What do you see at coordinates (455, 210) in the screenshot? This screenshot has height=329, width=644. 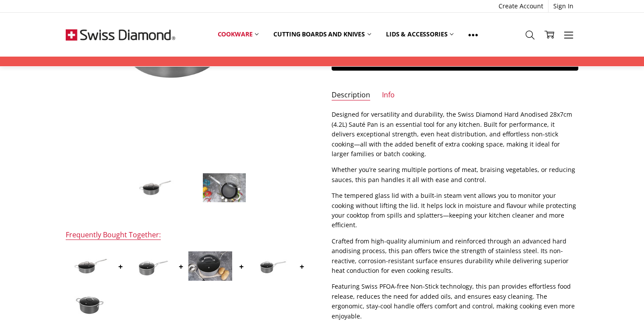 I see `p: The tempered glass lid with a built-in steam vent allows you to monitor your cooking without lift...` at bounding box center [455, 210].